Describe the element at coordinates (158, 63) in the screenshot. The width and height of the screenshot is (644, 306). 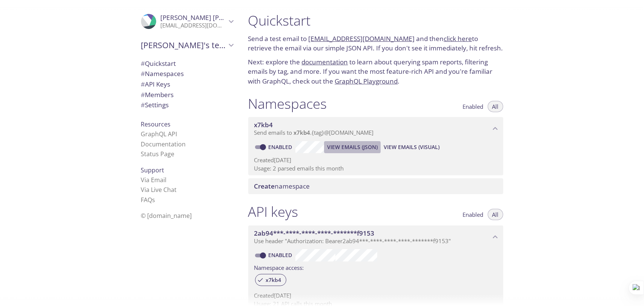
I see `span: Quickstart` at that location.